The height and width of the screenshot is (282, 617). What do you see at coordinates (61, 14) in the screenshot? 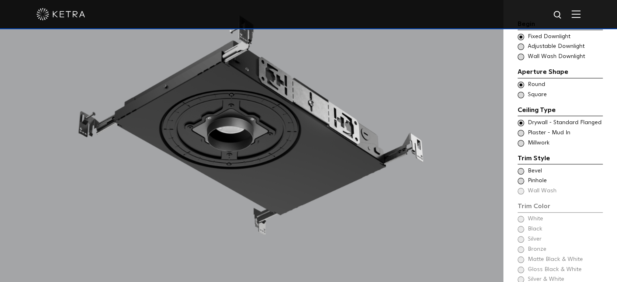
I see `img: ketra-logo-2019-white` at bounding box center [61, 14].